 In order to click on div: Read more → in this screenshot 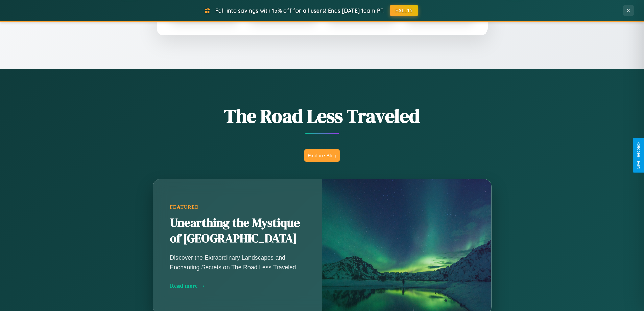, I will do `click(238, 285)`.